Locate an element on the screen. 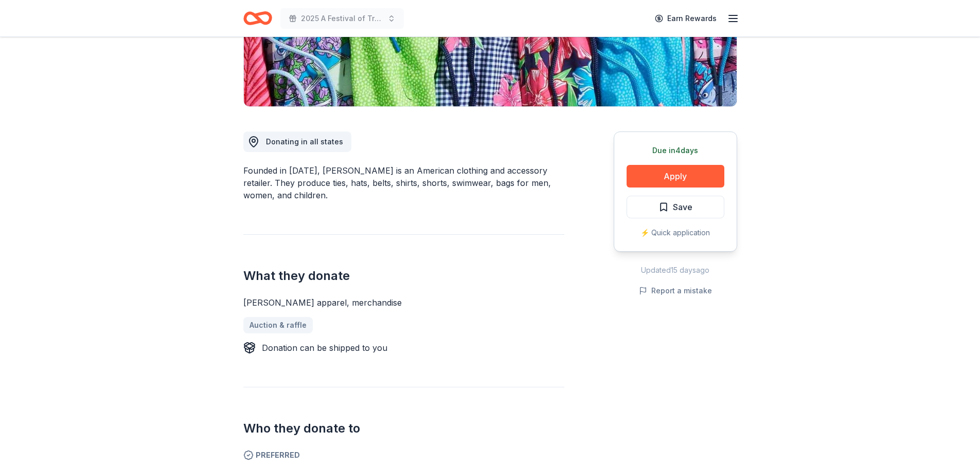  button: Save is located at coordinates (675, 207).